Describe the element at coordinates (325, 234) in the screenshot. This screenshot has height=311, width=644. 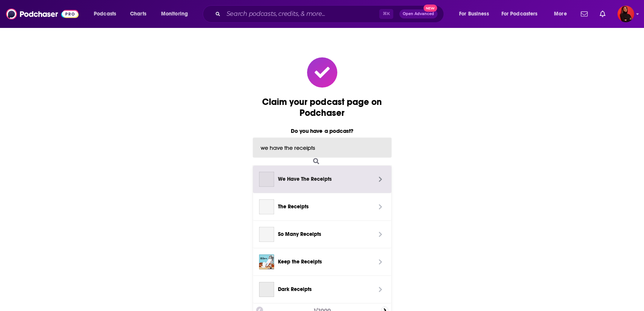
I see `span: So Many Receipts` at that location.